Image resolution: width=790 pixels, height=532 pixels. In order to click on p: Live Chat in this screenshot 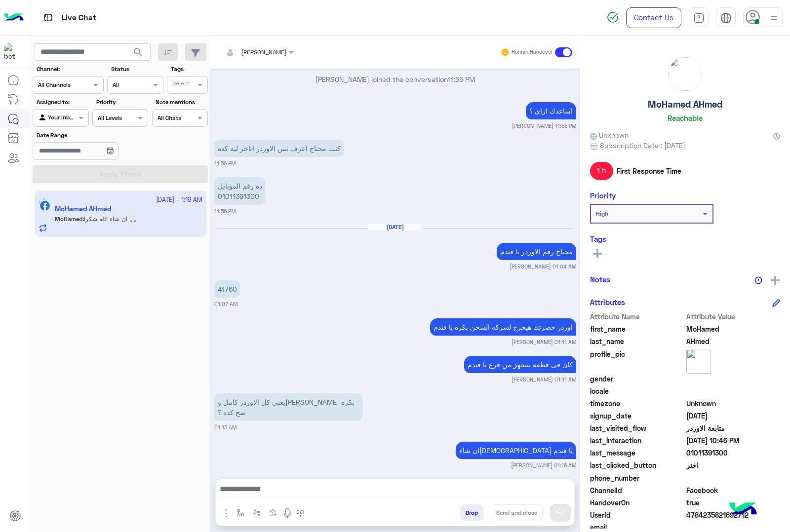, I will do `click(79, 18)`.